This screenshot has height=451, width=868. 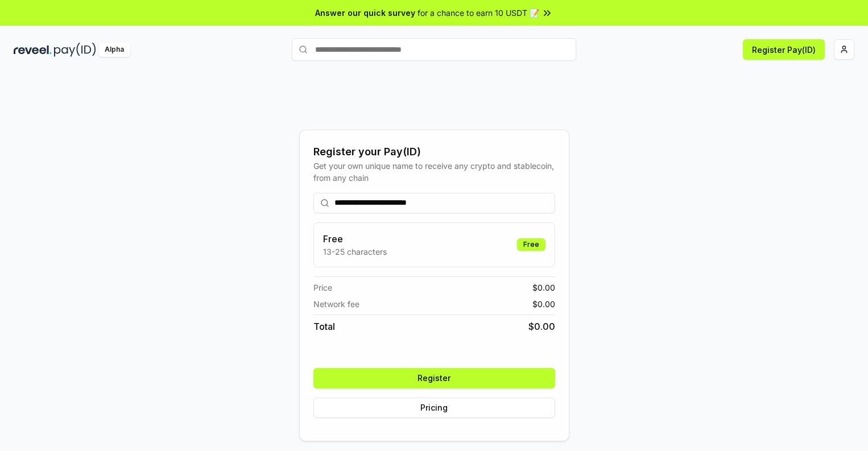 What do you see at coordinates (434, 152) in the screenshot?
I see `div: Register your Pay(ID)` at bounding box center [434, 152].